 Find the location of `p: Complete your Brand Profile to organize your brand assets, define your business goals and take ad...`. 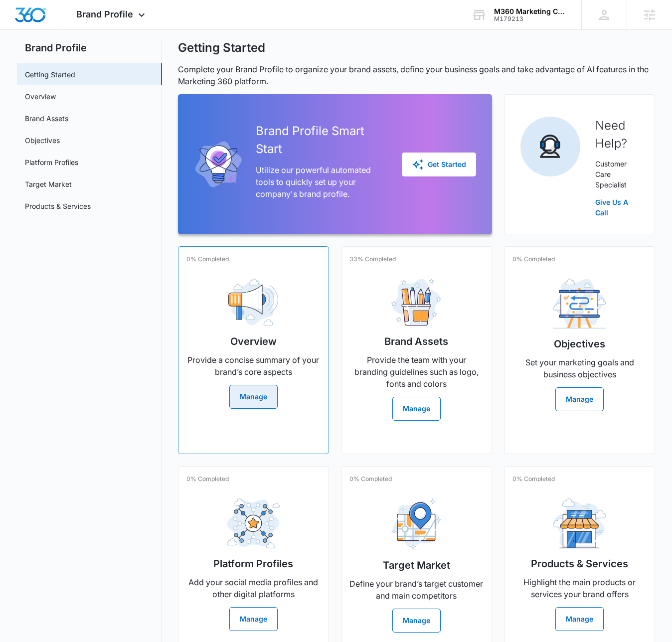

p: Complete your Brand Profile to organize your brand assets, define your business goals and take ad... is located at coordinates (416, 76).